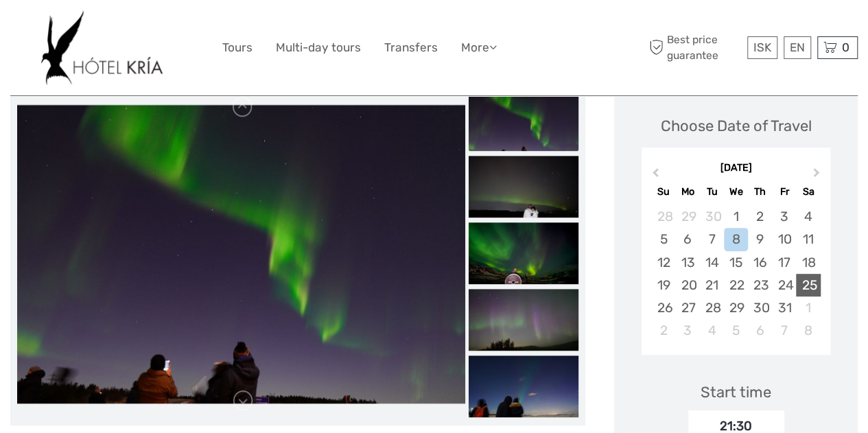 Image resolution: width=868 pixels, height=433 pixels. What do you see at coordinates (762, 47) in the screenshot?
I see `span: ISK` at bounding box center [762, 47].